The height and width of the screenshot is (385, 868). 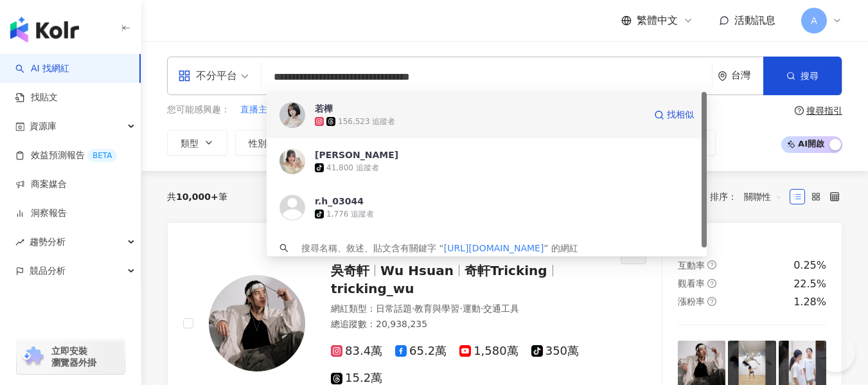 I want to click on span: 直播主, so click(x=254, y=110).